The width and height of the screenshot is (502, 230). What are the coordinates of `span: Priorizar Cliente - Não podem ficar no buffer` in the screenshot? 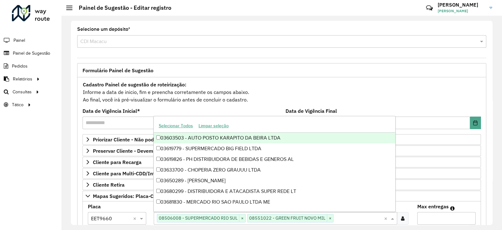 It's located at (144, 139).